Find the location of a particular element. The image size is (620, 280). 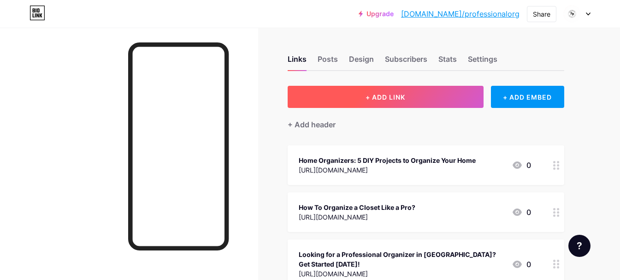

div: Design is located at coordinates (361, 62).